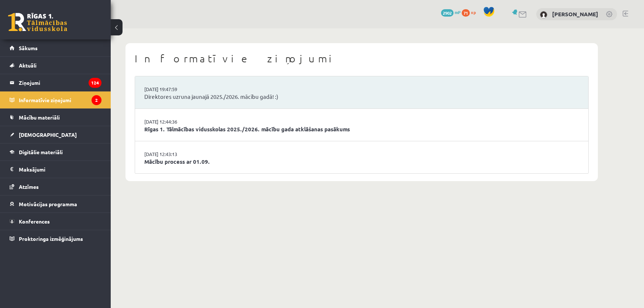 Image resolution: width=644 pixels, height=308 pixels. I want to click on a: Atzīmes, so click(55, 187).